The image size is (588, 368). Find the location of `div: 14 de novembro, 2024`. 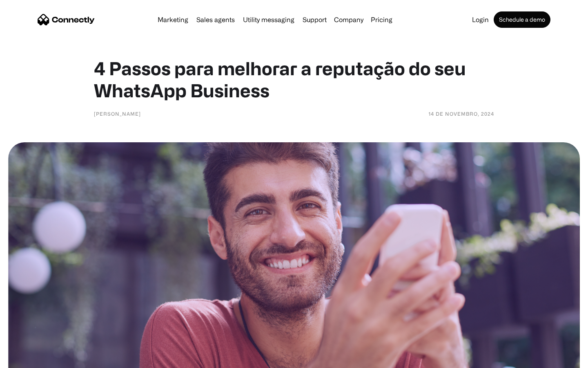

div: 14 de novembro, 2024 is located at coordinates (461, 114).